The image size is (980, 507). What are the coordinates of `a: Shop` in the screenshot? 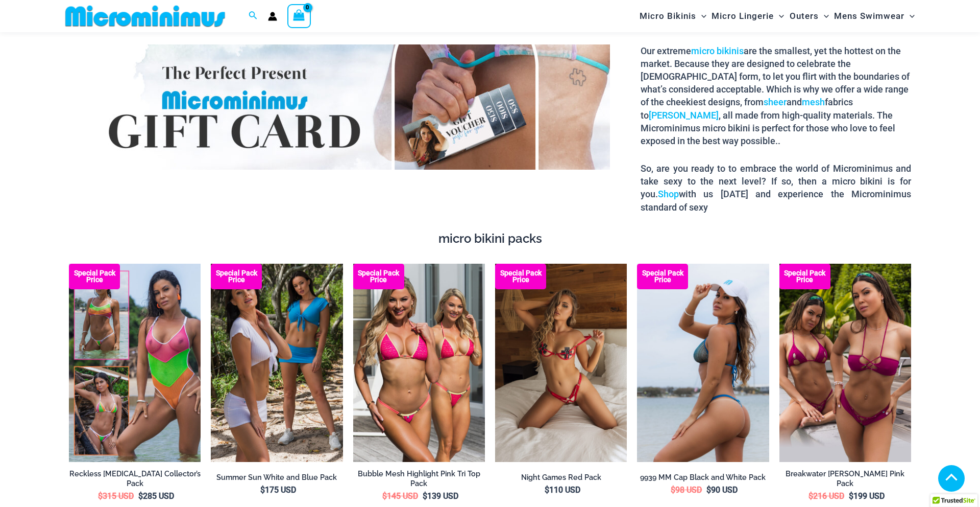 It's located at (669, 193).